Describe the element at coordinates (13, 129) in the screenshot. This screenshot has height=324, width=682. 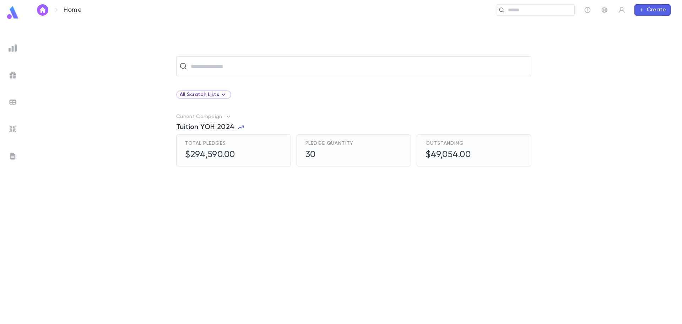
I see `img: imports_grey.530a8a0e642e233f2baf0ef88e8c9fcb.svg` at that location.